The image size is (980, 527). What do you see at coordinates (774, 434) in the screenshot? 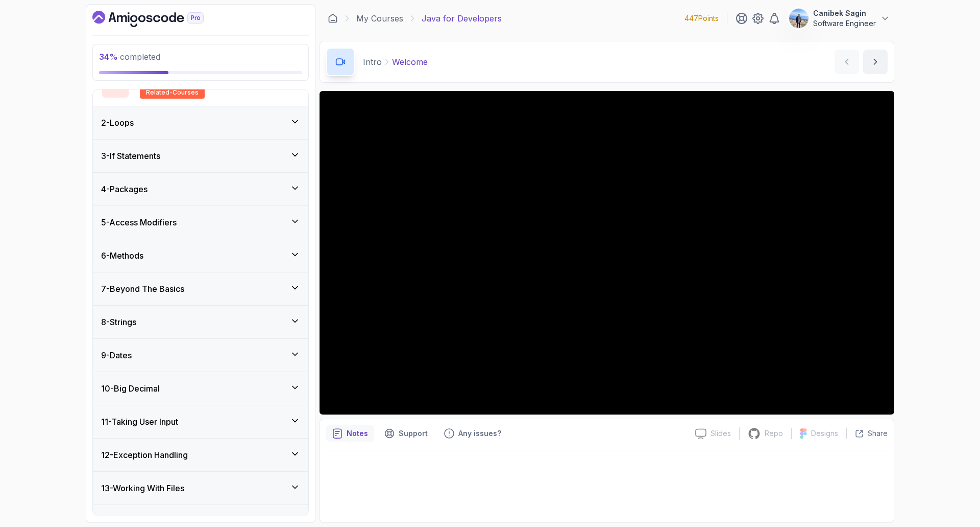
I see `p: Repo` at bounding box center [774, 434].